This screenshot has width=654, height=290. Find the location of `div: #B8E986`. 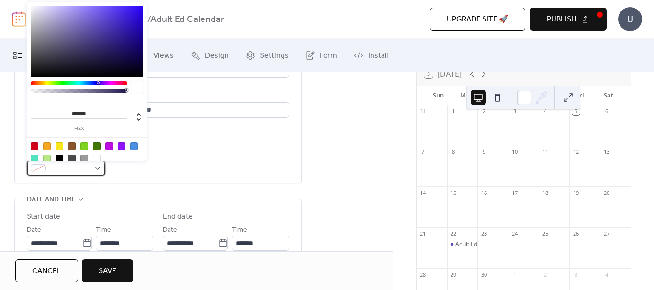

div: #B8E986 is located at coordinates (47, 159).